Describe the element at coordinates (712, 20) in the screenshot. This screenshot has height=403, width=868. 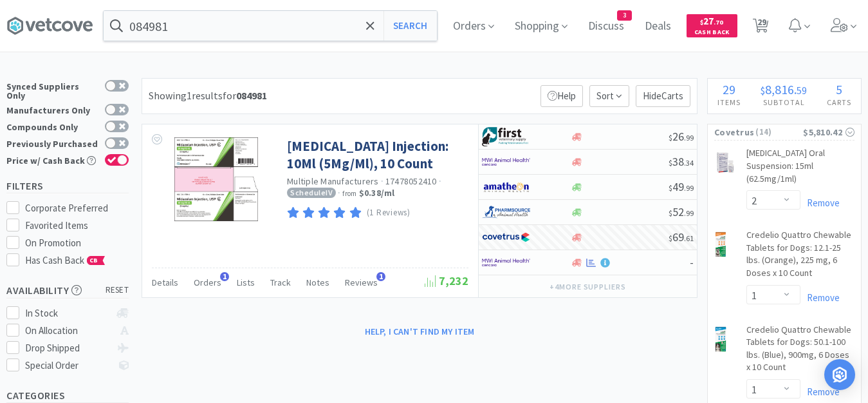
I see `span: 27` at that location.